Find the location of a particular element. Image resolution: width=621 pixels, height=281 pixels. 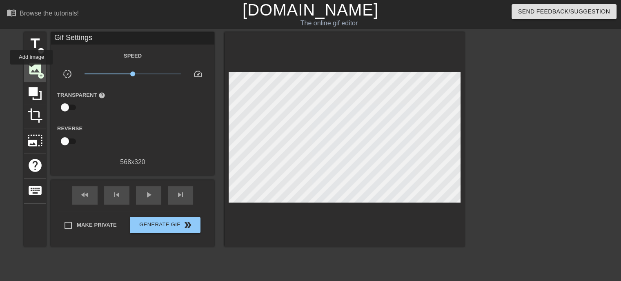

span: photo_size_select_large is located at coordinates (35, 141).